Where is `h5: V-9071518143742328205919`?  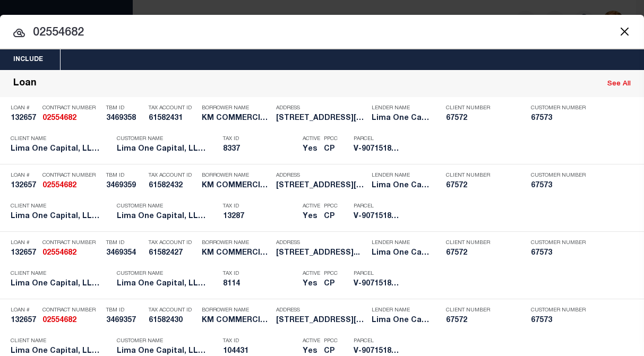 h5: V-9071518143742328205919 is located at coordinates (377, 149).